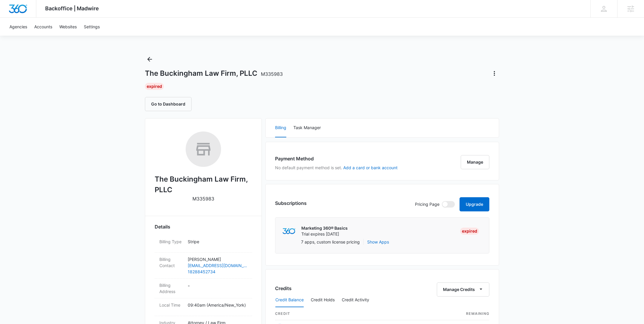 The height and width of the screenshot is (324, 644). I want to click on div: Billing TypeStripe, so click(203, 244).